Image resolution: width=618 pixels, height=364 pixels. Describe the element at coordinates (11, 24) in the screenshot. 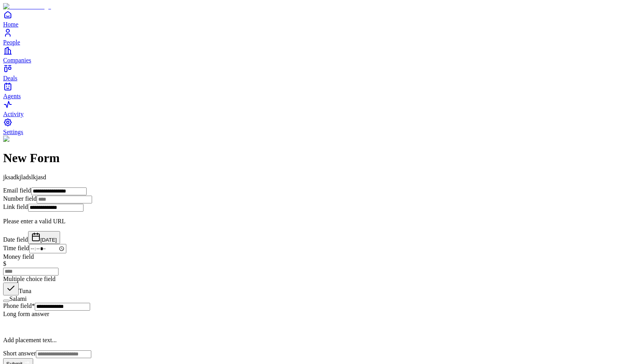

I see `span: Home` at that location.